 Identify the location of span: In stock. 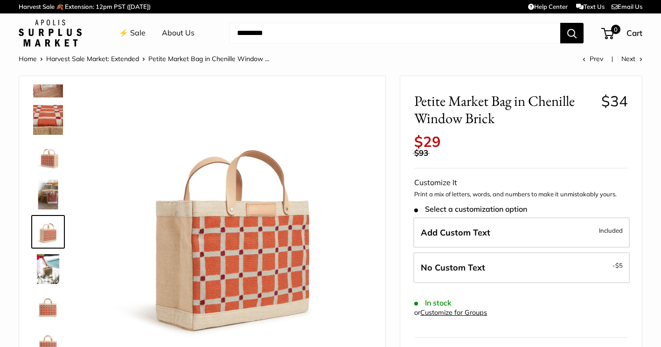
(432, 303).